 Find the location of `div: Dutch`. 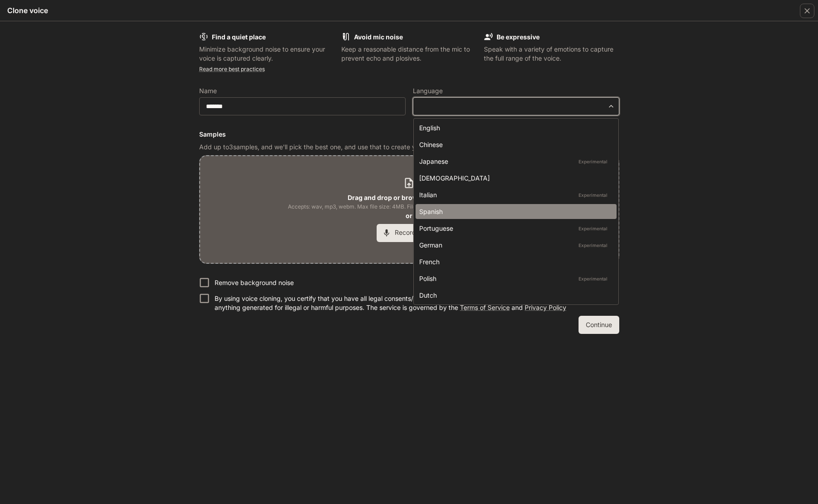

div: Dutch is located at coordinates (514, 295).